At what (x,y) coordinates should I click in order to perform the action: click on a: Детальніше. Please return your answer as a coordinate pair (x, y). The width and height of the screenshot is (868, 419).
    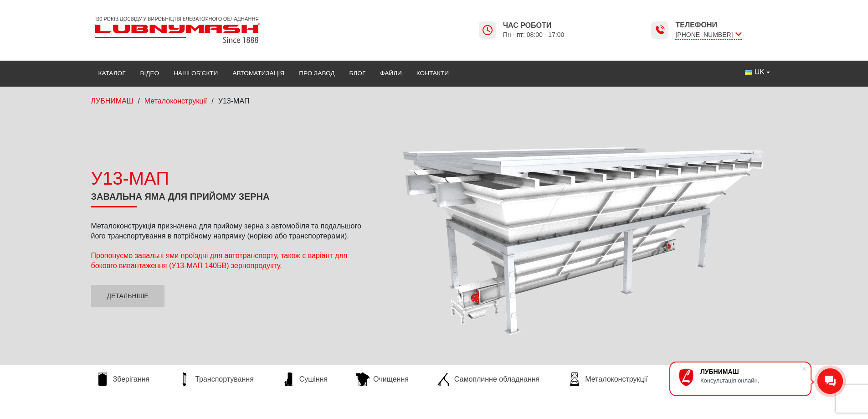
    Looking at the image, I should click on (127, 296).